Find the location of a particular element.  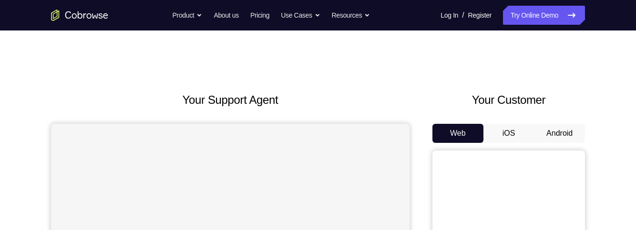

button: Resources is located at coordinates (351, 15).